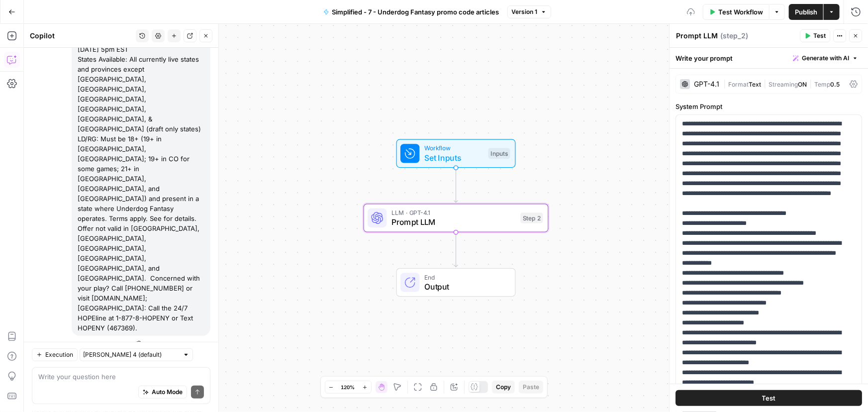 Image resolution: width=868 pixels, height=412 pixels. What do you see at coordinates (806, 12) in the screenshot?
I see `button: Publish` at bounding box center [806, 12].